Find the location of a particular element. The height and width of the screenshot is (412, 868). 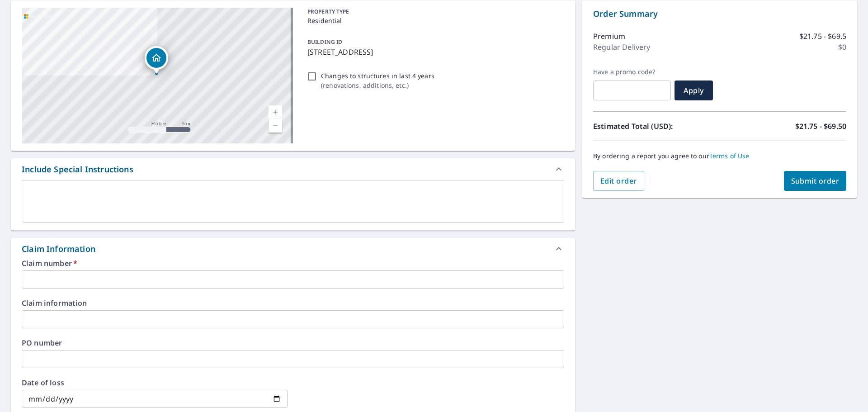

p: Order Summary is located at coordinates (720, 14).